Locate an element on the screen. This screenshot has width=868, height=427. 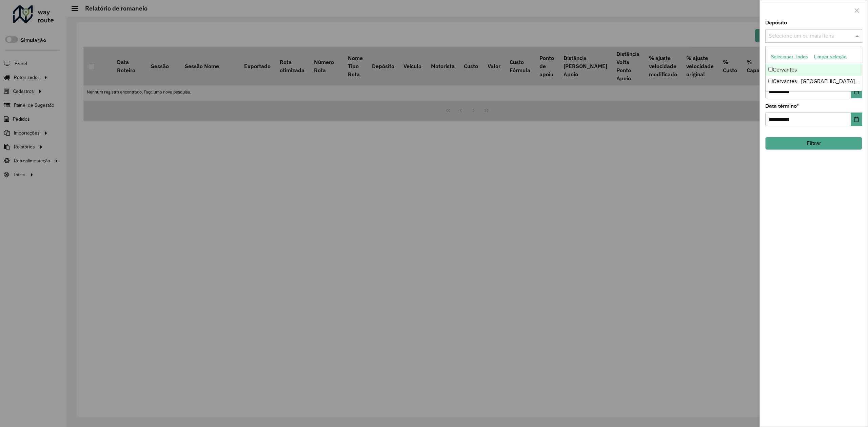
button: Filtrar is located at coordinates (813, 143).